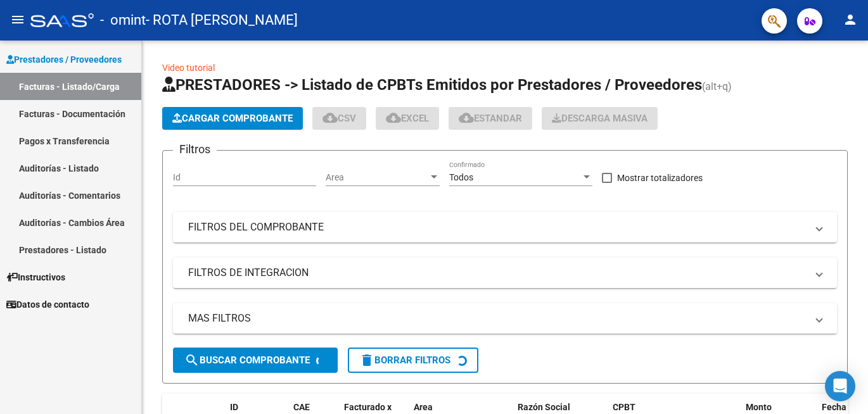  I want to click on mat-panel-title: MAS FILTROS, so click(497, 318).